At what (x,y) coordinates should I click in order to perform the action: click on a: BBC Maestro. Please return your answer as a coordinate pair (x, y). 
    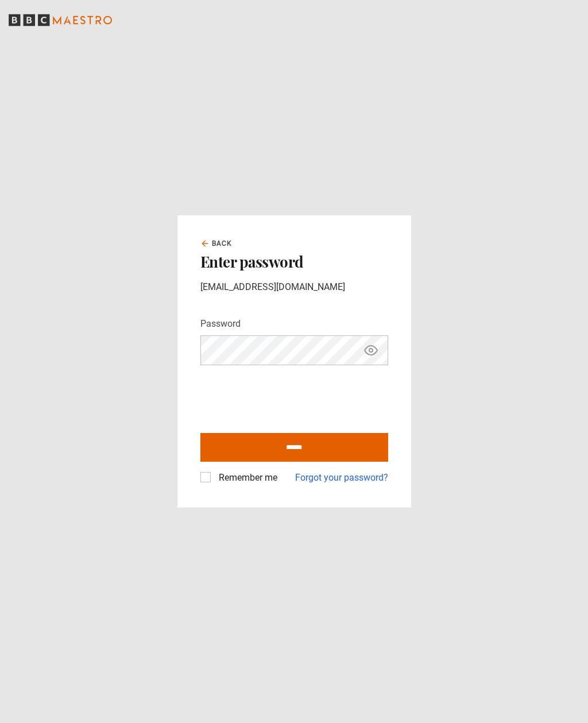
    Looking at the image, I should click on (60, 20).